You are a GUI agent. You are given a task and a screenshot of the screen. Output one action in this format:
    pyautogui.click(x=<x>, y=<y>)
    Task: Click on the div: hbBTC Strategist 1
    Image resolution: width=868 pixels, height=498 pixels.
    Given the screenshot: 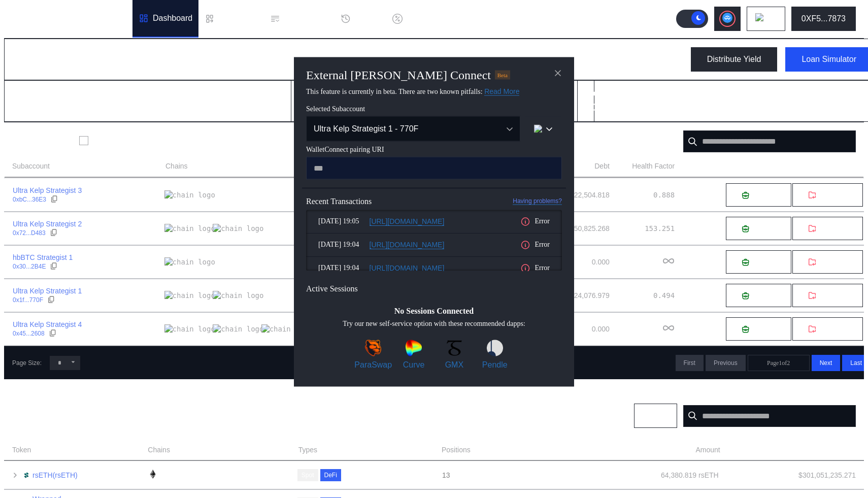 What is the action you would take?
    pyautogui.click(x=43, y=258)
    